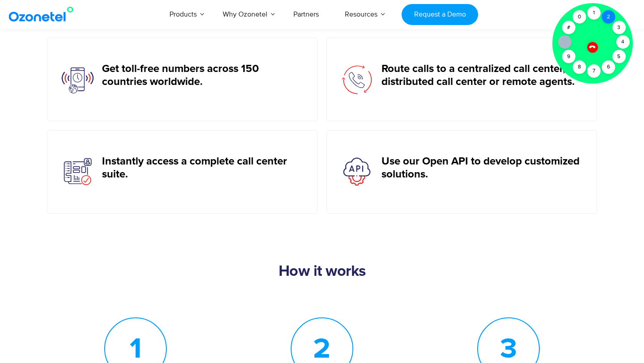 This screenshot has height=363, width=644. What do you see at coordinates (619, 28) in the screenshot?
I see `div: 3` at bounding box center [619, 28].